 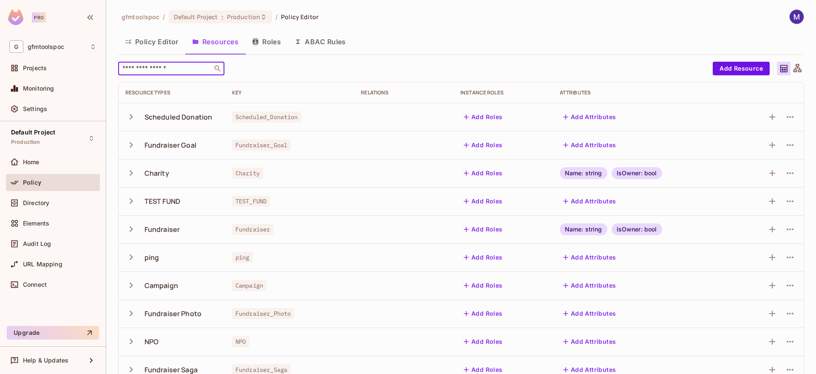 I want to click on div: Key, so click(x=289, y=93).